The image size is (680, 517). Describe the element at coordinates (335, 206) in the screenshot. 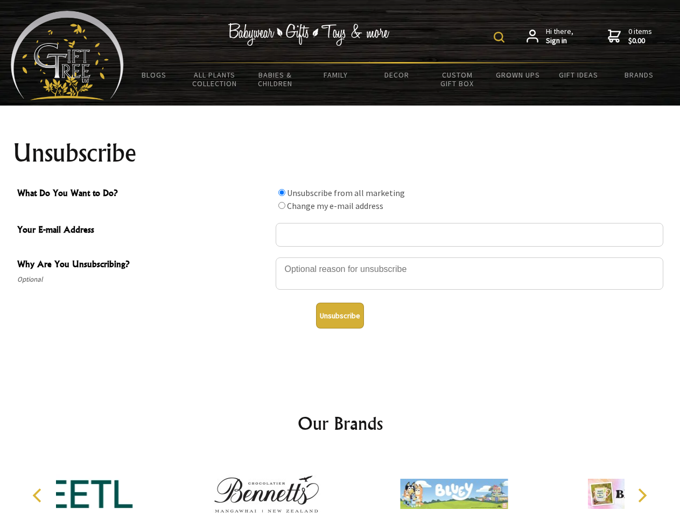

I see `label: Change my e-mail address` at that location.